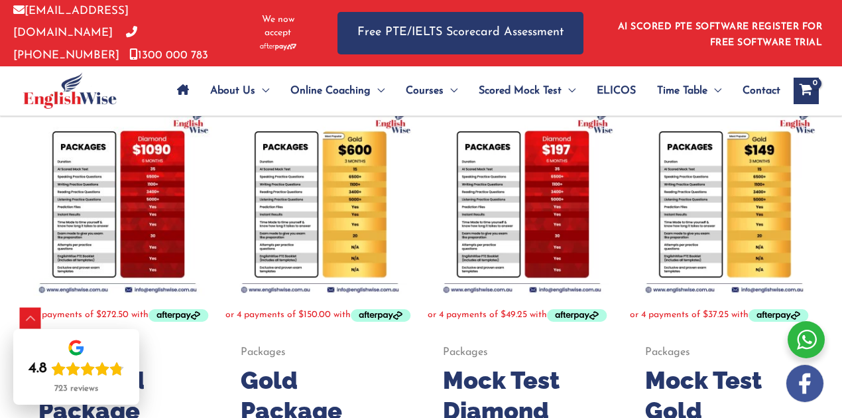  Describe the element at coordinates (520, 91) in the screenshot. I see `span: Scored Mock Test` at that location.